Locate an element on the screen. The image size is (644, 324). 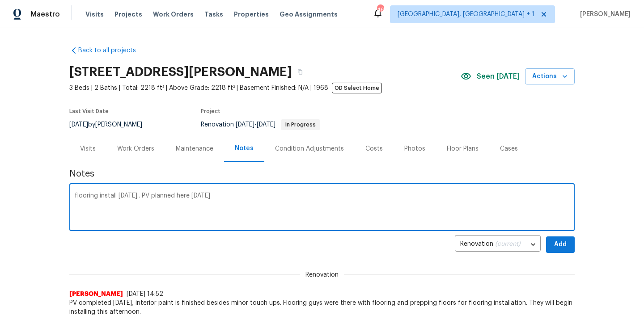
div: Visits is located at coordinates (88, 149).